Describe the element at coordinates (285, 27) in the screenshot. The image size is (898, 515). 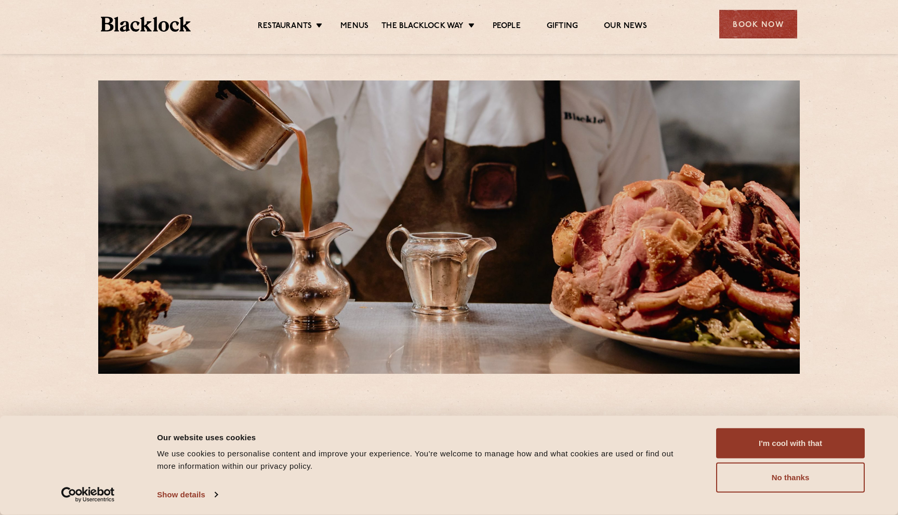
I see `a: Restaurants` at that location.